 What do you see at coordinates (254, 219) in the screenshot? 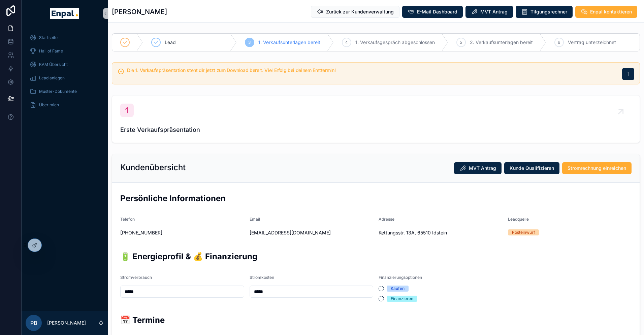
I see `span: Email` at bounding box center [254, 219].